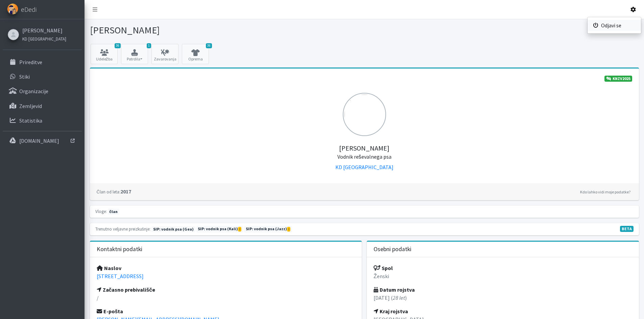 The width and height of the screenshot is (644, 319). Describe the element at coordinates (173, 230) in the screenshot. I see `span: Naslednja preizkušnja: jesen 2027` at that location.